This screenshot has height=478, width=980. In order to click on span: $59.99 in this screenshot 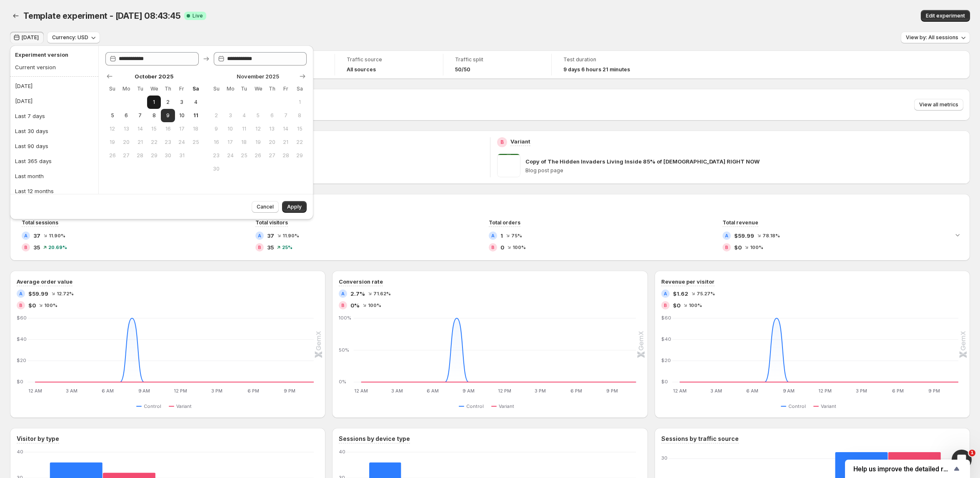, I will do `click(38, 293)`.